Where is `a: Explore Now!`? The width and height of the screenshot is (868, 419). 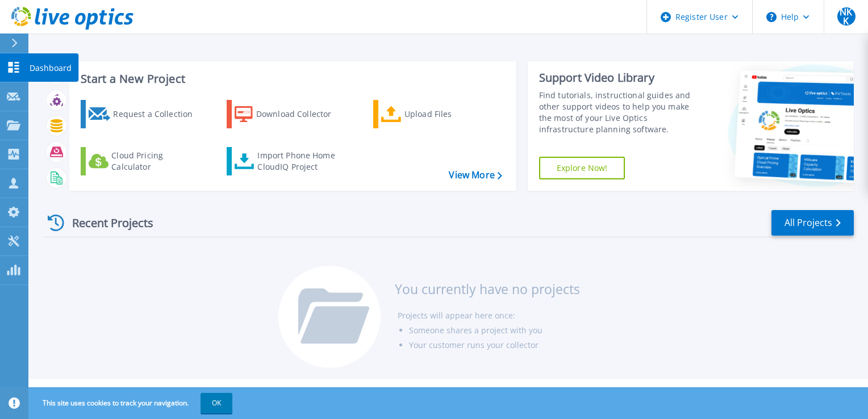 a: Explore Now! is located at coordinates (583, 168).